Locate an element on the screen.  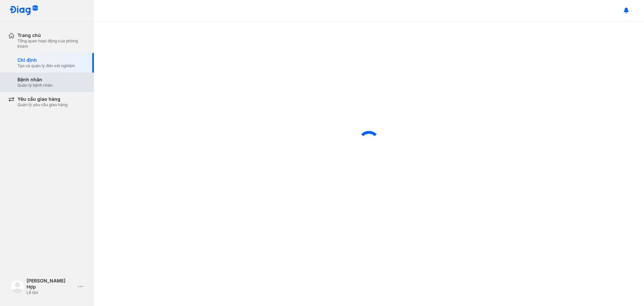
div: Trang chủ is located at coordinates (52, 35).